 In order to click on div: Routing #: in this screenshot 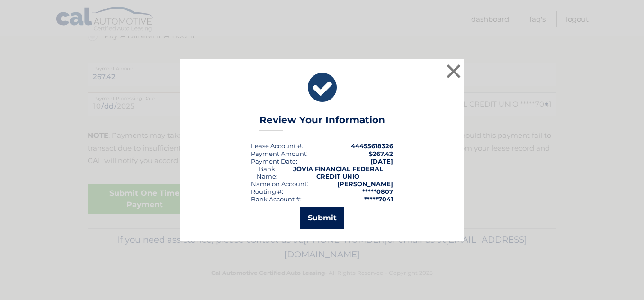, I will do `click(267, 191)`.